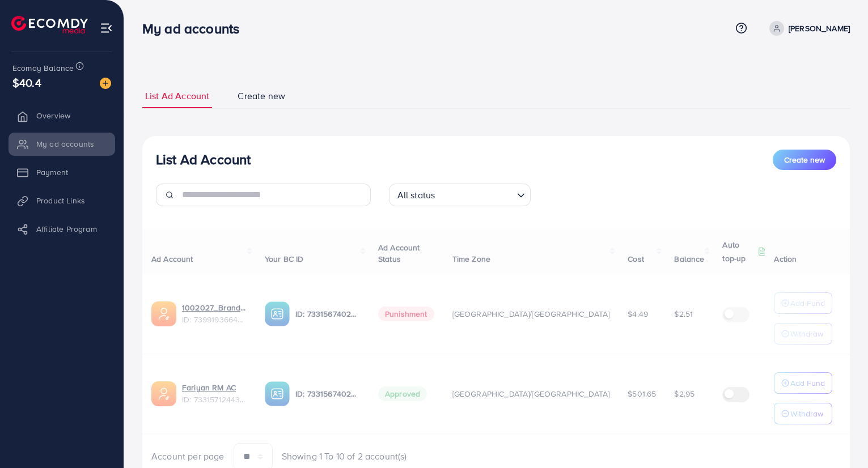 The image size is (868, 468). Describe the element at coordinates (43, 68) in the screenshot. I see `span: Ecomdy Balance` at that location.